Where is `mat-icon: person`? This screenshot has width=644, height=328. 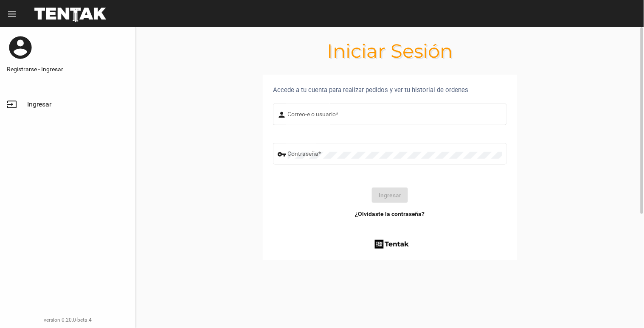
mat-icon: person is located at coordinates (283, 115).